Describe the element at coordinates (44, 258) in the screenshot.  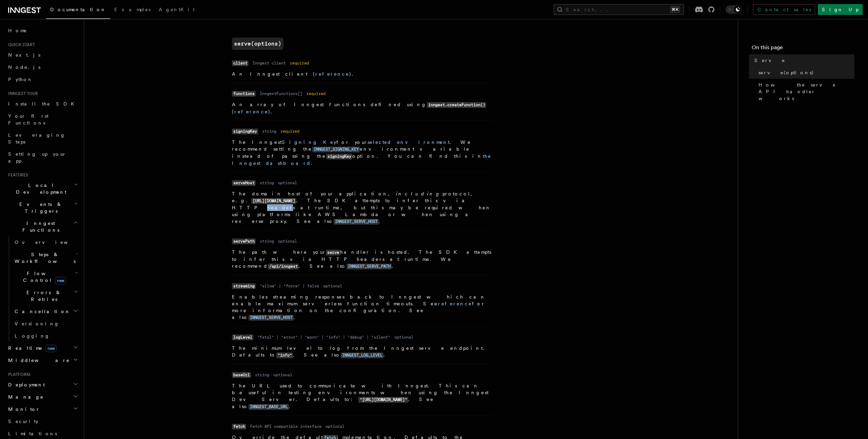
I see `span: Steps & Workflows` at that location.